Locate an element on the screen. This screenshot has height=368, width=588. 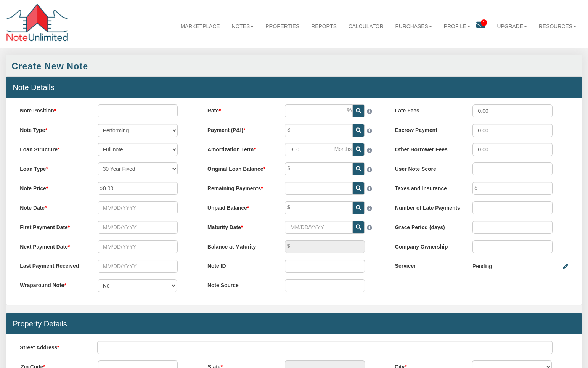
label: Other Borrower Fees is located at coordinates (427, 148).